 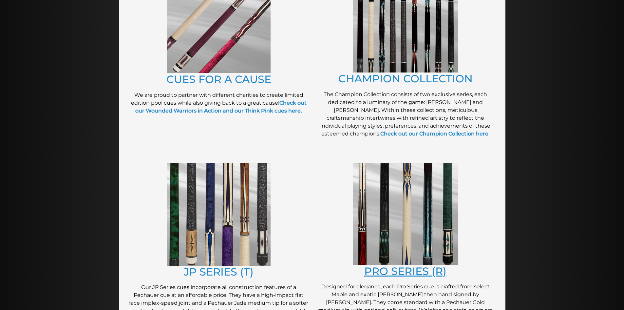 What do you see at coordinates (434, 133) in the screenshot?
I see `a: Check out our Champion Collection here` at bounding box center [434, 133].